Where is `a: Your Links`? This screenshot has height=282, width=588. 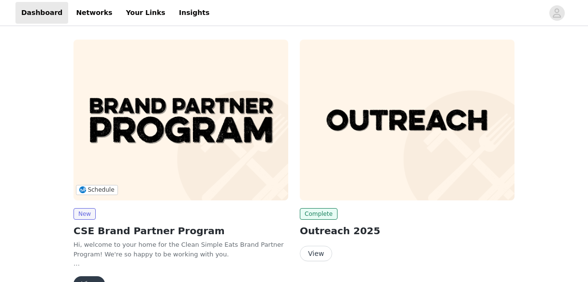 a: Your Links is located at coordinates (146, 13).